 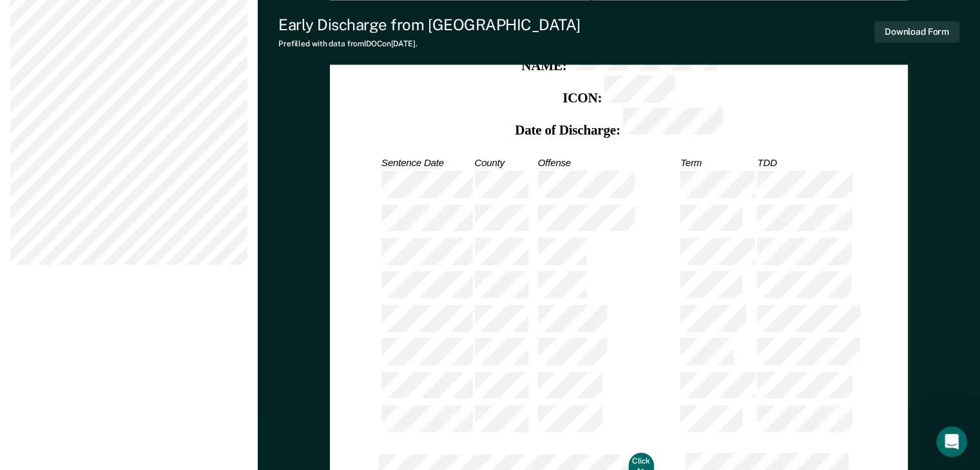 What do you see at coordinates (917, 32) in the screenshot?
I see `button: Download Form` at bounding box center [917, 32].